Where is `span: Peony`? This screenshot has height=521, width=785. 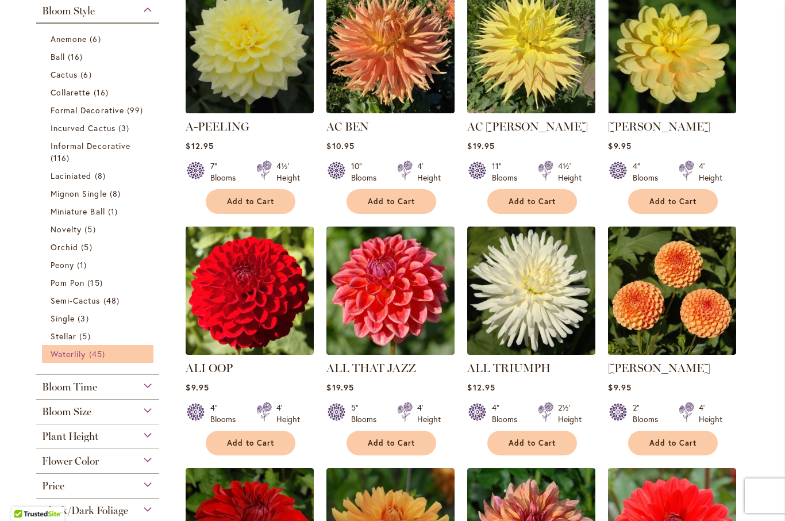 span: Peony is located at coordinates (62, 264).